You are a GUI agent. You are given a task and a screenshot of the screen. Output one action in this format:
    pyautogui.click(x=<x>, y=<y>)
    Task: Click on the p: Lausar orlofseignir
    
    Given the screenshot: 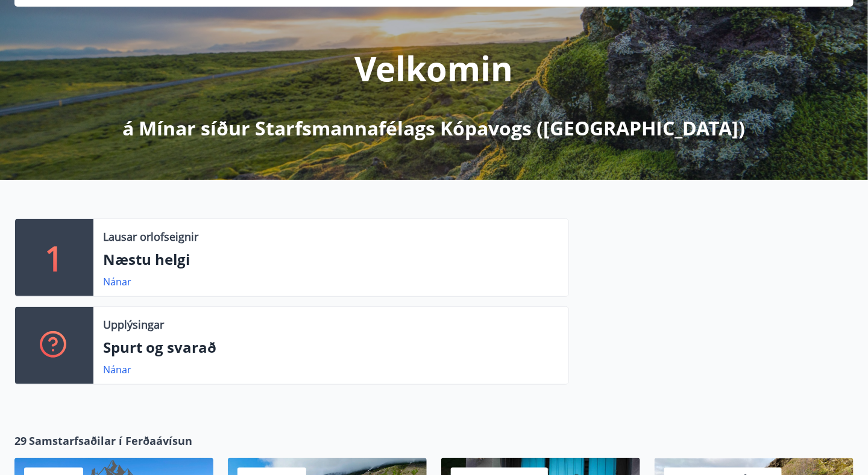 What is the action you would take?
    pyautogui.click(x=150, y=236)
    